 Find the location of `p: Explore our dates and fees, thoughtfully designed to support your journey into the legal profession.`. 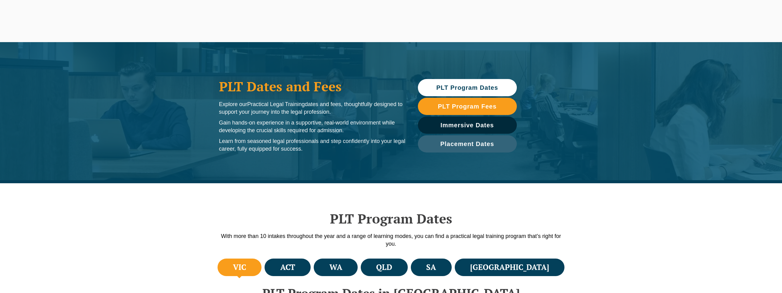

p: Explore our dates and fees, thoughtfully designed to support your journey into the legal profession. is located at coordinates (312, 108).